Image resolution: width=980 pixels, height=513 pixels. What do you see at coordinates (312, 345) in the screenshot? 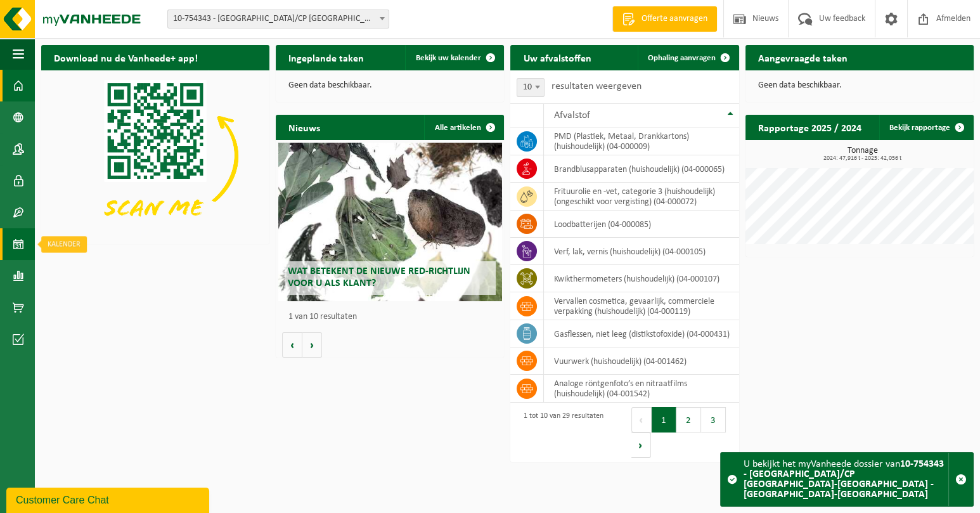
I see `button: Volgende` at bounding box center [312, 345].